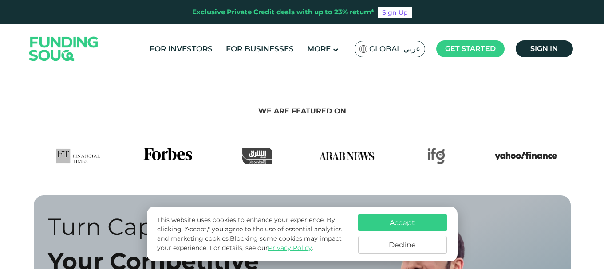 This screenshot has width=604, height=269. I want to click on span: More, so click(318, 49).